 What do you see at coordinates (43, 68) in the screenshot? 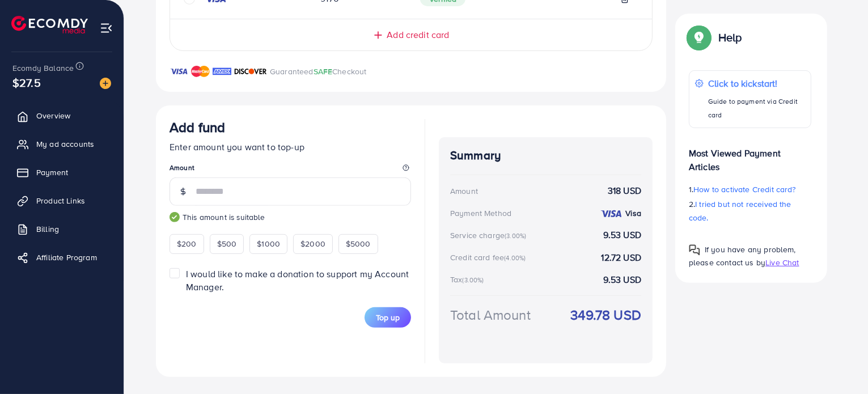
I see `span: Ecomdy Balance` at bounding box center [43, 68].